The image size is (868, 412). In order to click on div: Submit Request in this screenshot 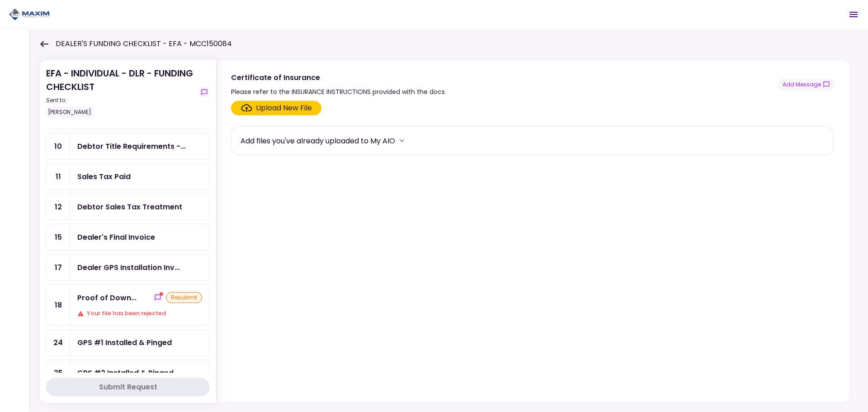, I will do `click(128, 388)`.